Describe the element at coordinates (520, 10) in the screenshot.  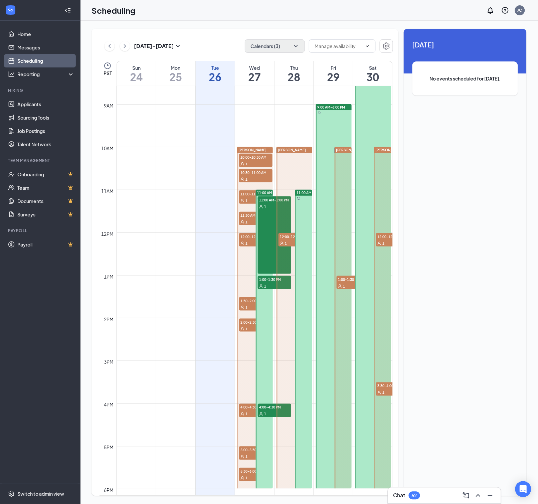
I see `div: JC` at that location.